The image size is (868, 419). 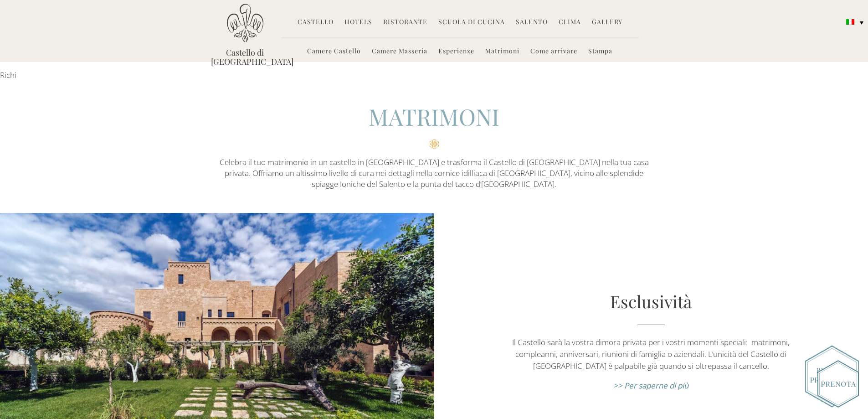 I want to click on img: Group-366.png, so click(x=832, y=376).